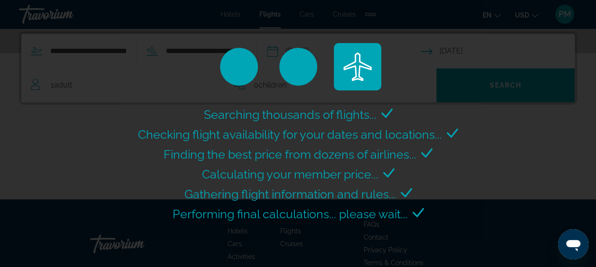 This screenshot has height=267, width=596. Describe the element at coordinates (290, 135) in the screenshot. I see `span: Checking flight availability for your dates and locations...` at that location.